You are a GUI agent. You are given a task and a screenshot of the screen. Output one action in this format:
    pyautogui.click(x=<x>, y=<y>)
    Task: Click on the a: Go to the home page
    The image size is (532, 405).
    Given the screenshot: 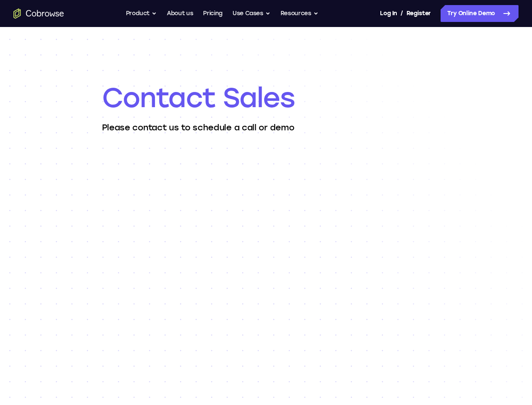 What is the action you would take?
    pyautogui.click(x=38, y=14)
    